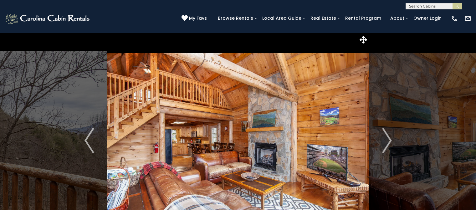 The image size is (476, 210). What do you see at coordinates (468, 18) in the screenshot?
I see `img: mail-regular-white.png` at bounding box center [468, 18].